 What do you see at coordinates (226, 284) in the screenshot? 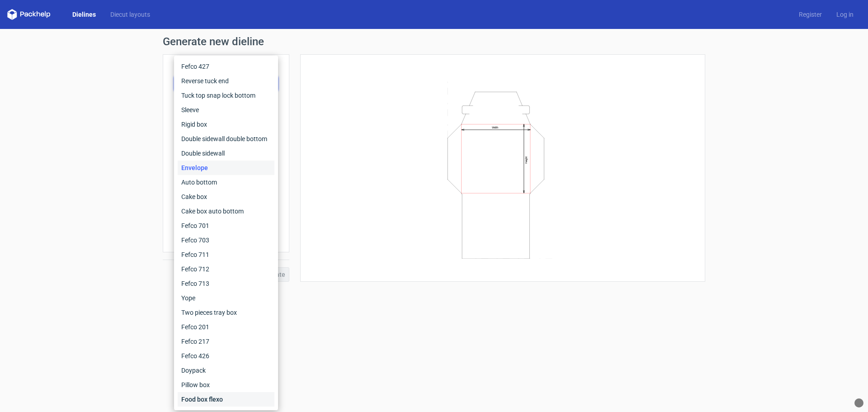
I see `div: Fefco 713` at bounding box center [226, 284].